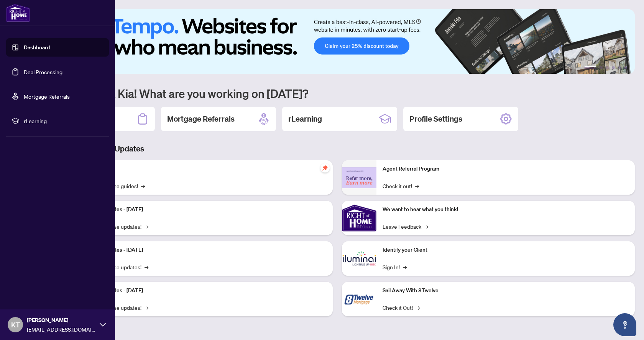 The height and width of the screenshot is (340, 644). Describe the element at coordinates (325, 168) in the screenshot. I see `span: pushpin` at that location.